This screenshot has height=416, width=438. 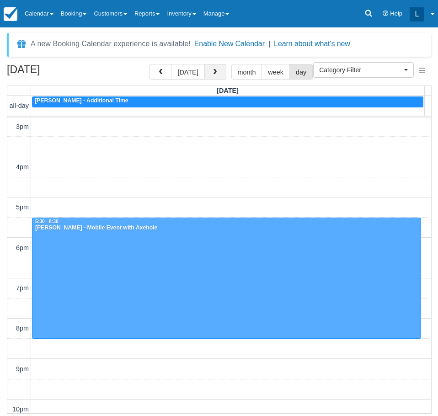 What do you see at coordinates (22, 167) in the screenshot?
I see `span: 4pm` at bounding box center [22, 167].